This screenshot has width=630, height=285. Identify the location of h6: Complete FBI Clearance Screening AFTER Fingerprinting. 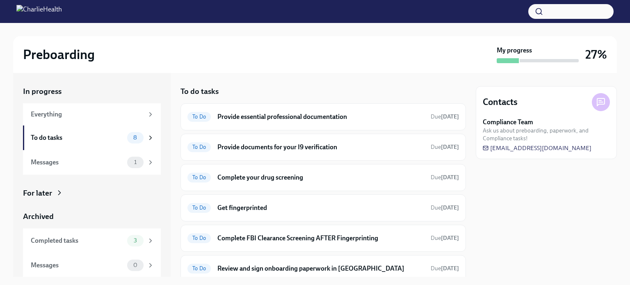
(321, 238).